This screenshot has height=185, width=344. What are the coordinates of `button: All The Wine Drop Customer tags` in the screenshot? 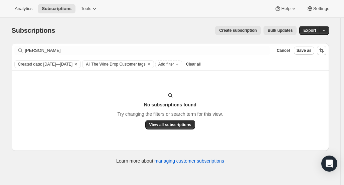 It's located at (114, 64).